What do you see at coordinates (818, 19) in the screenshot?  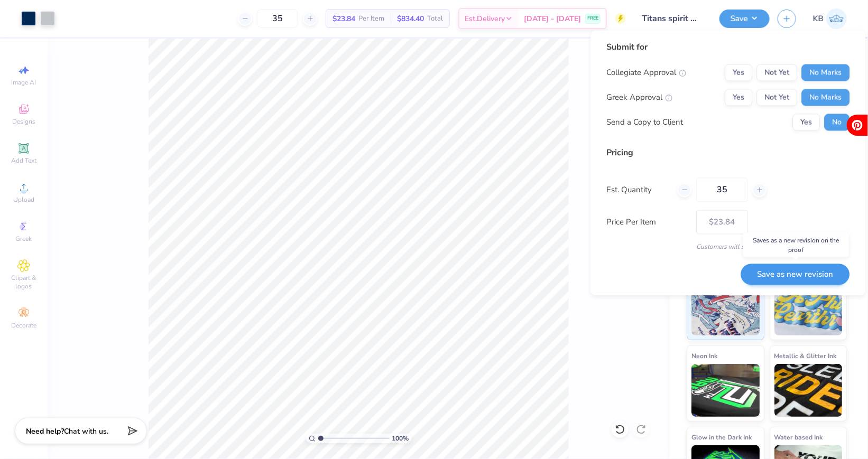 I see `span: KB` at bounding box center [818, 19].